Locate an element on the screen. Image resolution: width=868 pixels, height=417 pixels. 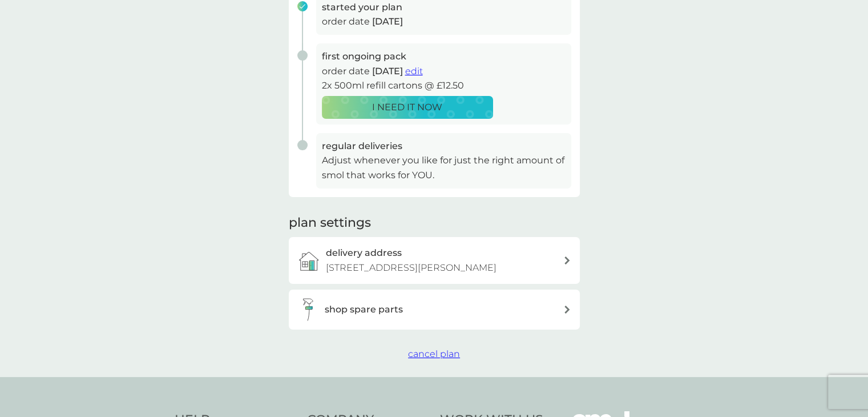
h3: delivery address is located at coordinates (363, 253).